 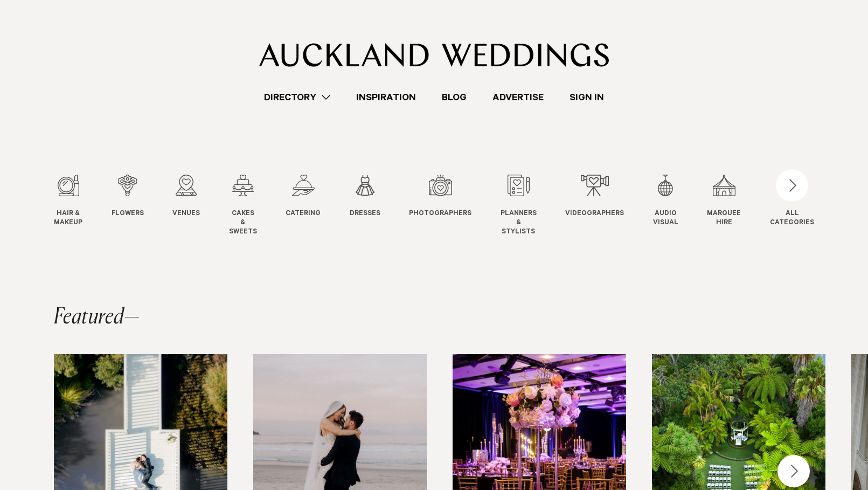 What do you see at coordinates (594, 214) in the screenshot?
I see `span: Videographers` at bounding box center [594, 214].